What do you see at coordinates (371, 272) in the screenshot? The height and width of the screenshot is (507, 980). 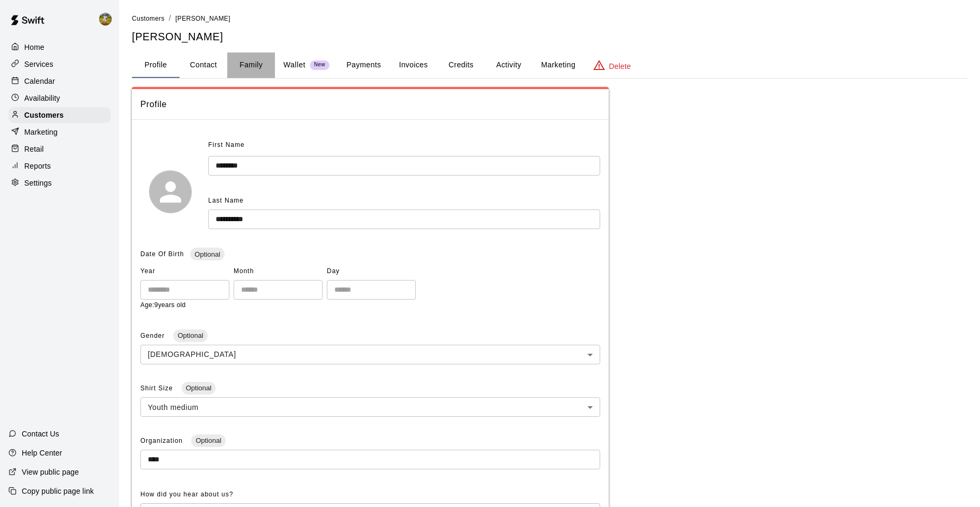 I see `span: Day` at bounding box center [371, 272].